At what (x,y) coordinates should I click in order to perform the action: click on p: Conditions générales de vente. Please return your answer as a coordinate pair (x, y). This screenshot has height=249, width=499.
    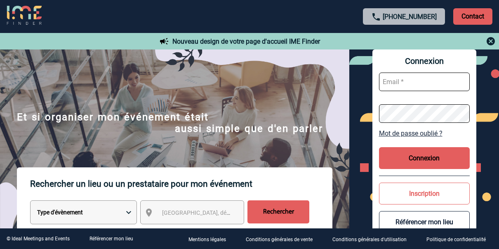
    Looking at the image, I should click on (279, 240).